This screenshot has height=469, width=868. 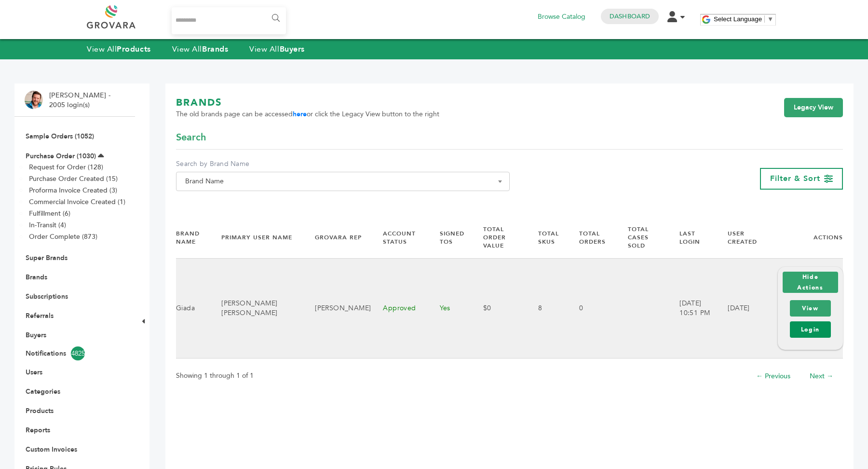 What do you see at coordinates (192, 237) in the screenshot?
I see `th: Brand Name` at bounding box center [192, 237].